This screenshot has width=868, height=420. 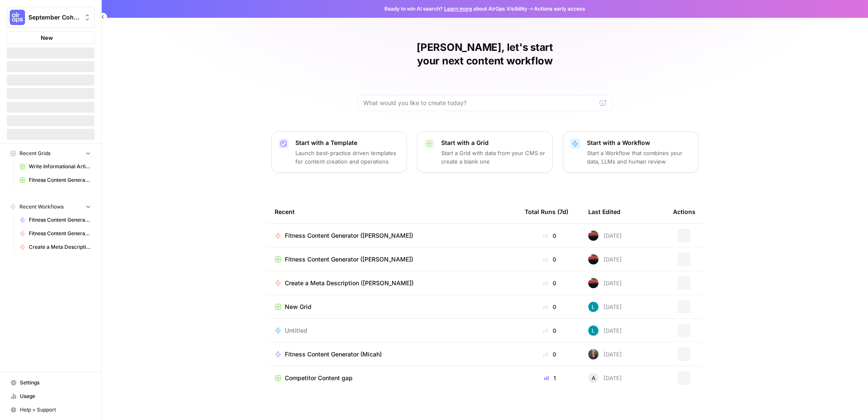 I want to click on span: Write Informational Article, so click(x=60, y=167).